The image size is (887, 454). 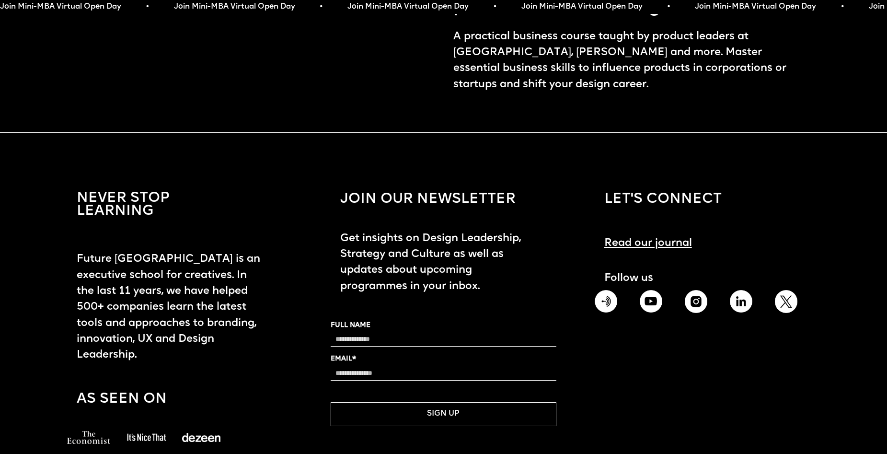 What do you see at coordinates (648, 233) in the screenshot?
I see `a: Read our journal` at bounding box center [648, 233].